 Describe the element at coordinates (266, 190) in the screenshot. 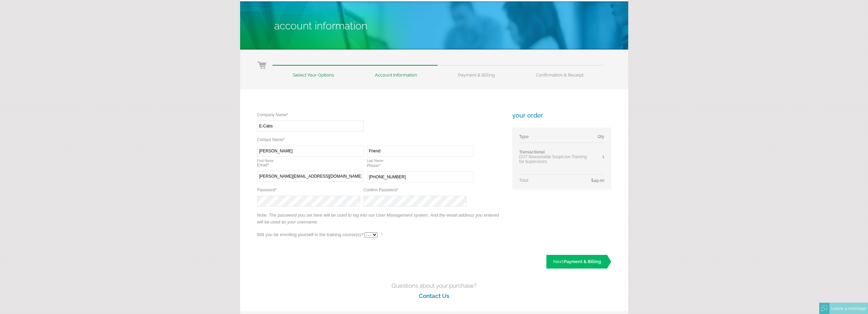

I see `label: Password*` at that location.